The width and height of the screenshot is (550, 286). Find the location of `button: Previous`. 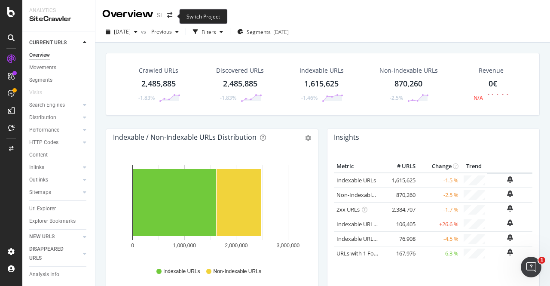

button: Previous is located at coordinates (165, 32).